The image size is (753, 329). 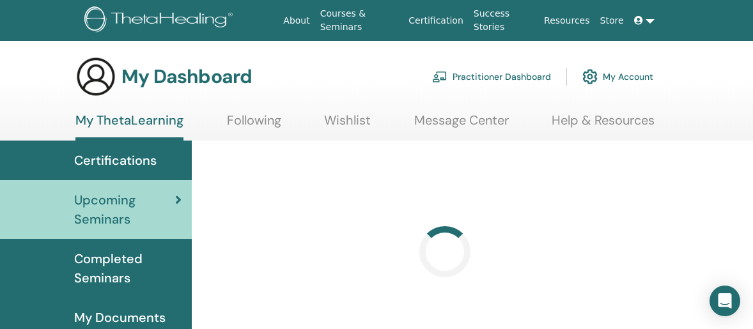 I want to click on img: logo.png, so click(x=160, y=20).